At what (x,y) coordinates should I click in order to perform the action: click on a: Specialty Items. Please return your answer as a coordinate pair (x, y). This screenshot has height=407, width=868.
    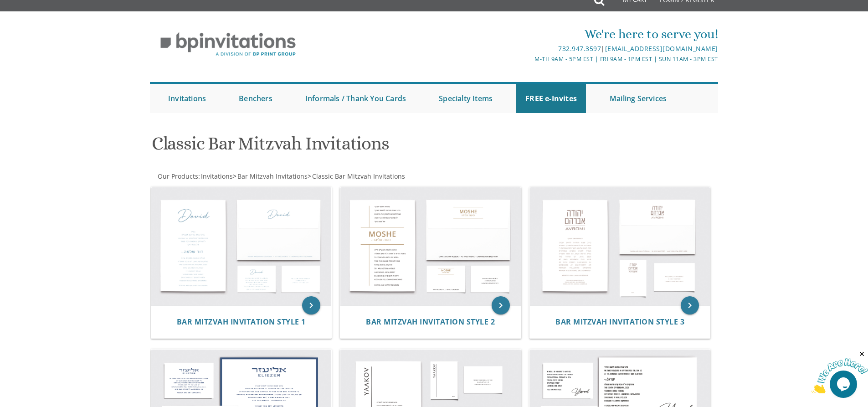
    Looking at the image, I should click on (465, 98).